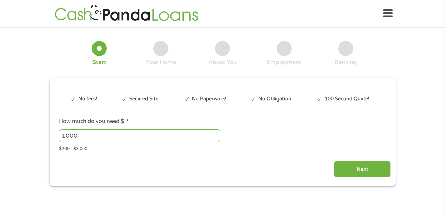 This screenshot has height=213, width=445. I want to click on img: GetLoanNow Logo, so click(127, 13).